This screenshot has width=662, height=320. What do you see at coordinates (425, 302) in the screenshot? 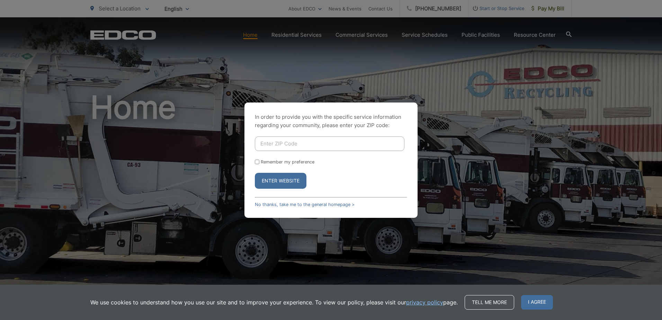
I see `a: privacy policy` at bounding box center [425, 302].